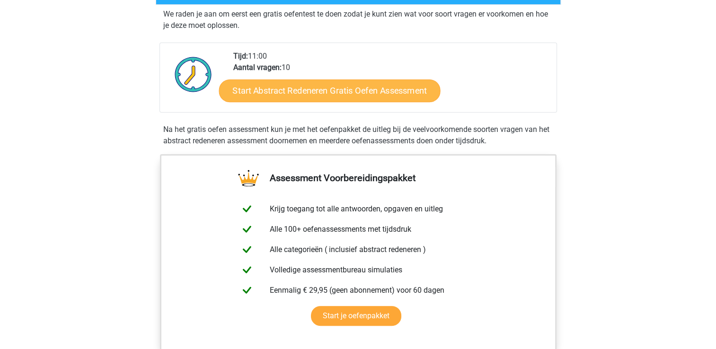 The width and height of the screenshot is (716, 349). What do you see at coordinates (358, 20) in the screenshot?
I see `p: We raden je aan om eerst een gratis oefentest te doen zodat je kunt zien wat voor soort vragen er...` at bounding box center [358, 20].